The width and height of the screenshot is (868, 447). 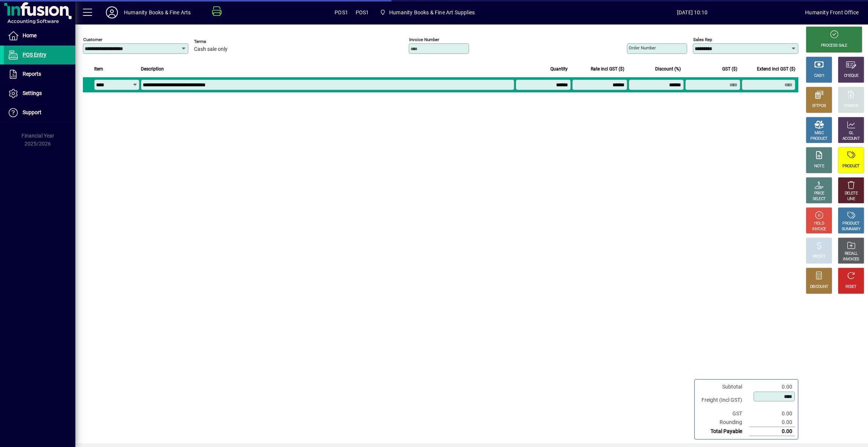 What do you see at coordinates (819, 106) in the screenshot?
I see `div: EFTPOS` at bounding box center [819, 106].